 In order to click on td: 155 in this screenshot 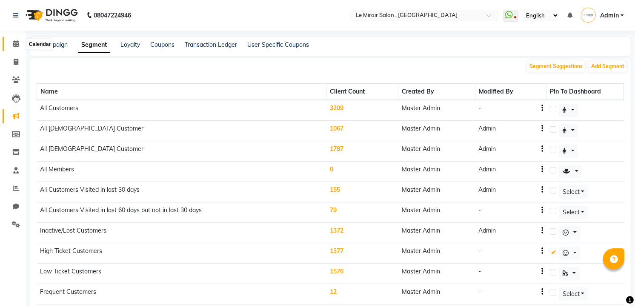, I will do `click(362, 192)`.